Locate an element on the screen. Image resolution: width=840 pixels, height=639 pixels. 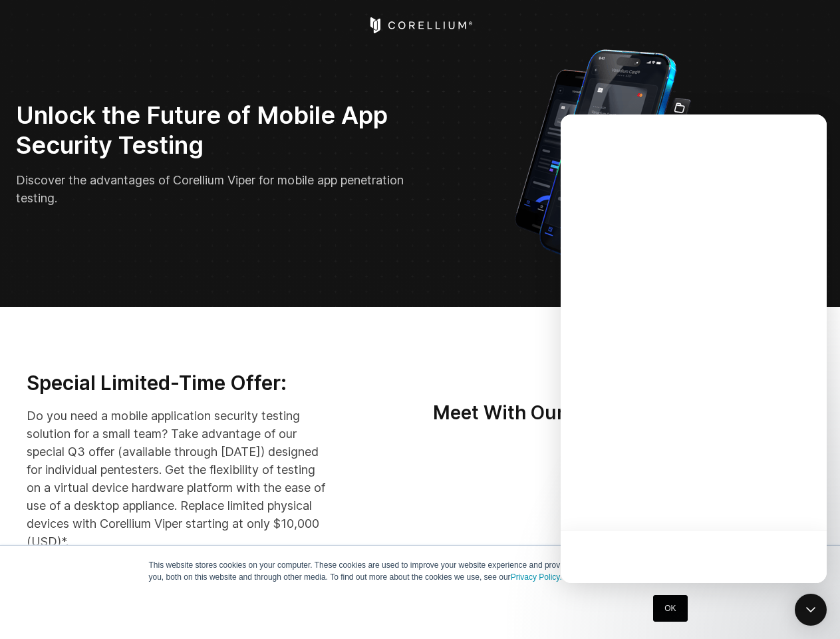
div: Open Intercom Messenger is located at coordinates (811, 610).